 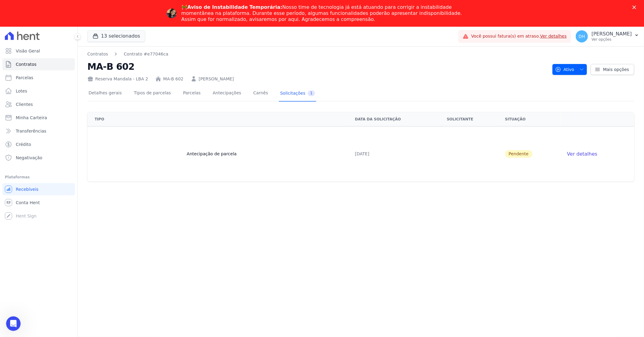 What do you see at coordinates (39, 189) in the screenshot?
I see `a: Recebíveis` at bounding box center [39, 189].